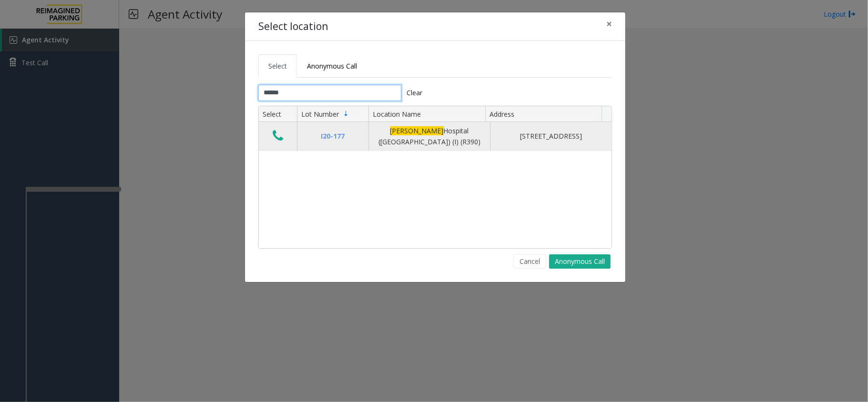  Describe the element at coordinates (397, 114) in the screenshot. I see `span: Location Name` at that location.